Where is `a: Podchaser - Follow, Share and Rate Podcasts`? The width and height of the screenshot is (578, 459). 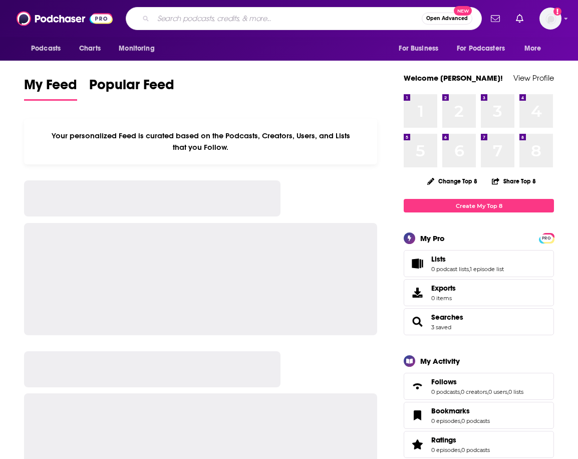 a: Podchaser - Follow, Share and Rate Podcasts is located at coordinates (65, 19).